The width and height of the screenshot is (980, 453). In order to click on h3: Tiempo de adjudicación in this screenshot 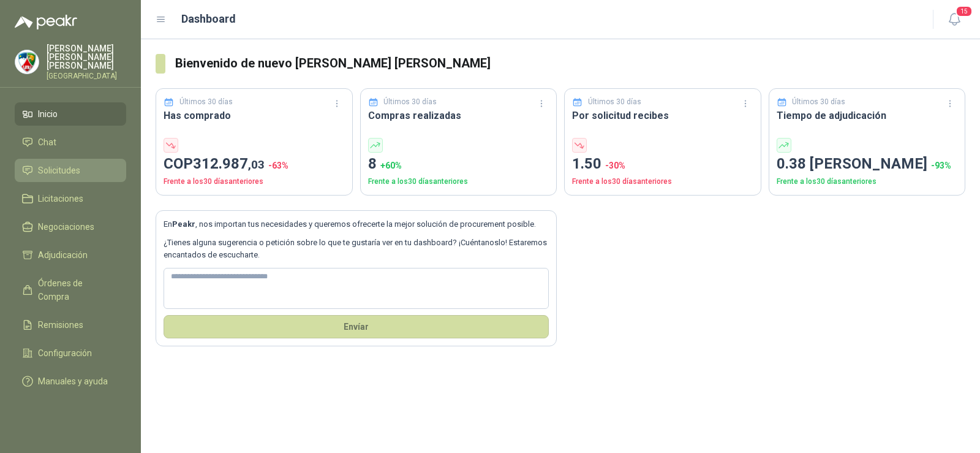, I will do `click(867, 115)`.